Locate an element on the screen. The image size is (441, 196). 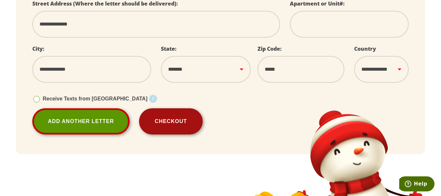
span: Help is located at coordinates (21, 8).